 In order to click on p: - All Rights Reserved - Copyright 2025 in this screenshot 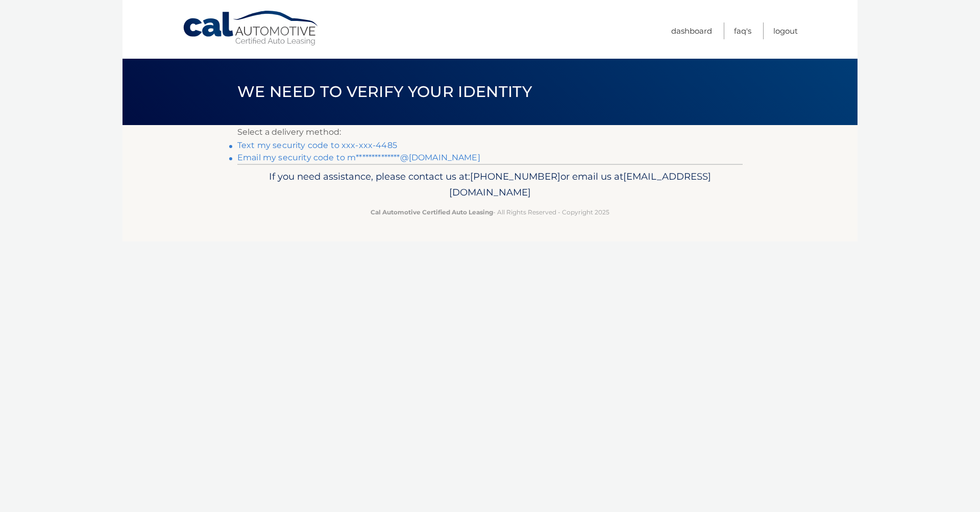, I will do `click(490, 211)`.